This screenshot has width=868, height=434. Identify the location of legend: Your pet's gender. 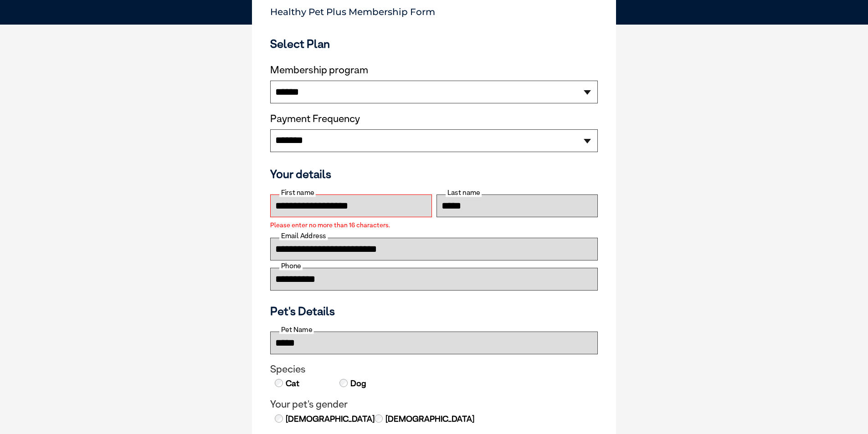
(434, 404).